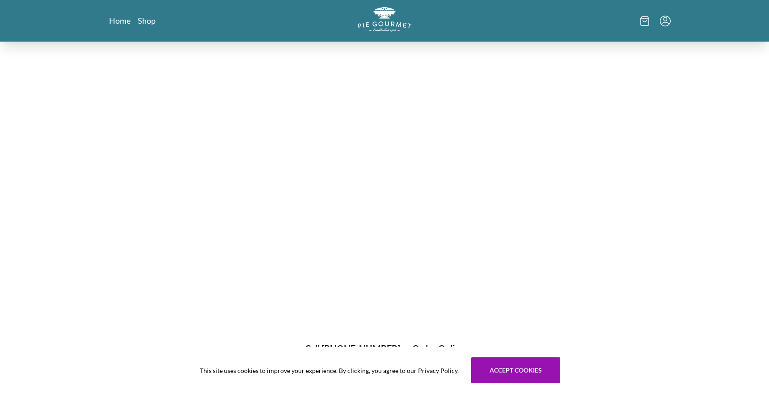 Image resolution: width=769 pixels, height=394 pixels. Describe the element at coordinates (329, 370) in the screenshot. I see `span: This site uses cookies to improve your experience. By clicking, you agree to our Privacy Policy.` at that location.